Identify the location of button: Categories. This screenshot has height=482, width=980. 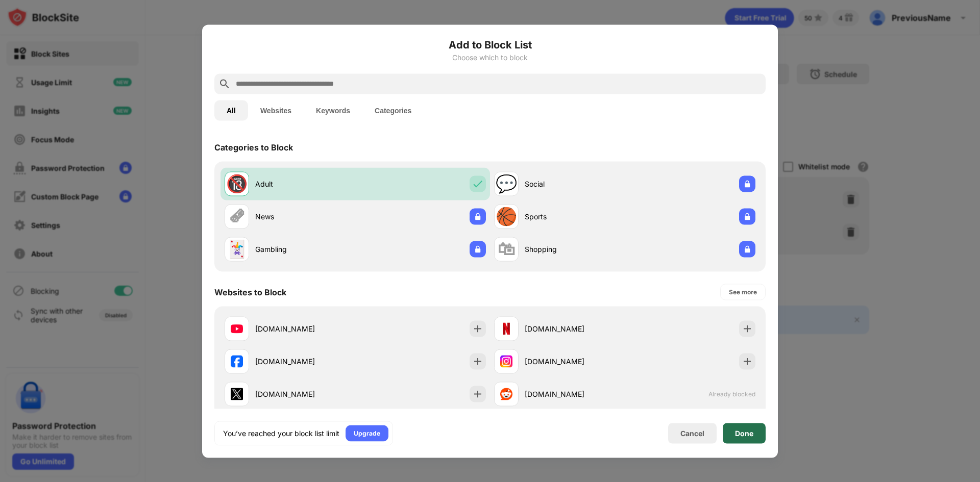
(393, 110).